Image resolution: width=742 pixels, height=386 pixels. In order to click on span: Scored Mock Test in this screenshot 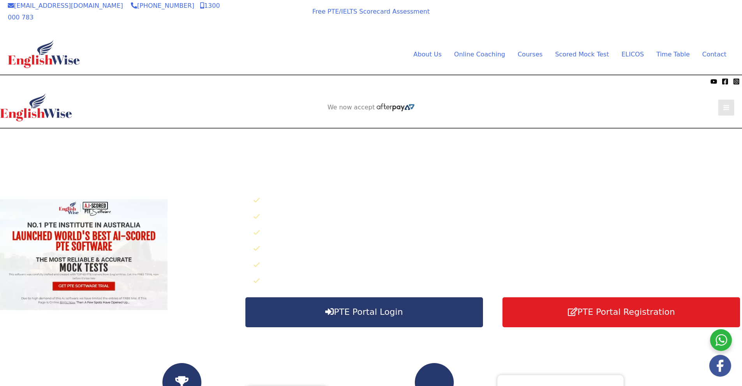, I will do `click(582, 54)`.